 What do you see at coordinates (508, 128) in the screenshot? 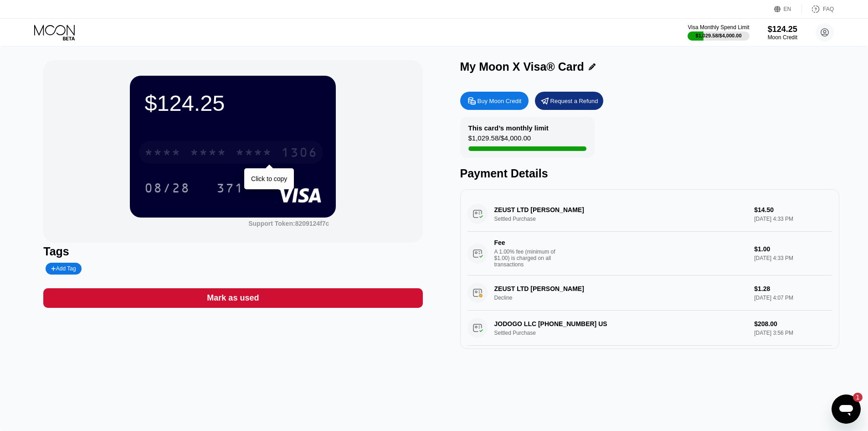
I see `div: This card’s monthly limit` at bounding box center [508, 128].